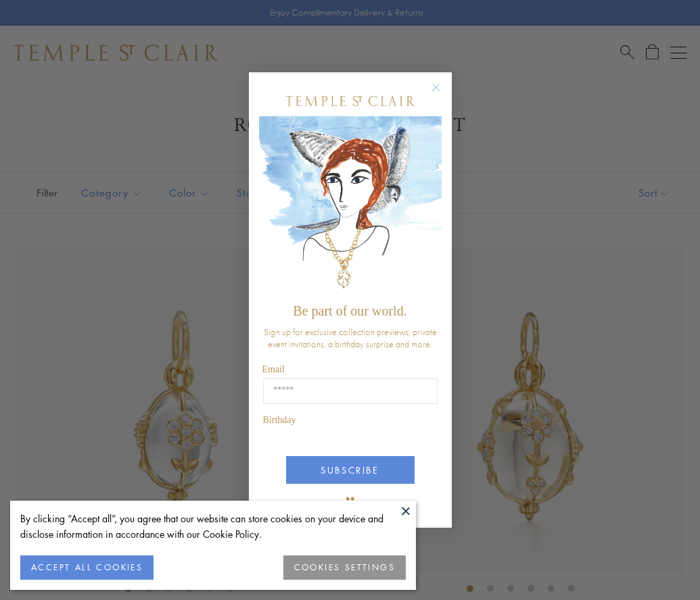  What do you see at coordinates (273, 369) in the screenshot?
I see `span: Email` at bounding box center [273, 369].